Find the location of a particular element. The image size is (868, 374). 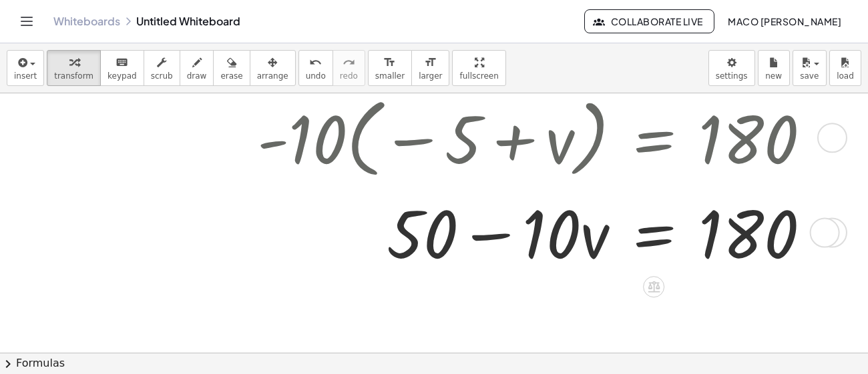

span: new is located at coordinates (773, 76).